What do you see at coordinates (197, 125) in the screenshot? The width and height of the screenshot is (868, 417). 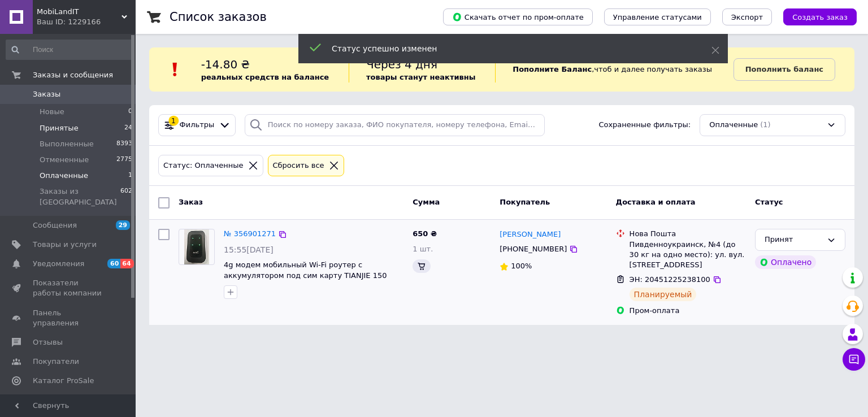 I see `span: Фильтры` at bounding box center [197, 125].